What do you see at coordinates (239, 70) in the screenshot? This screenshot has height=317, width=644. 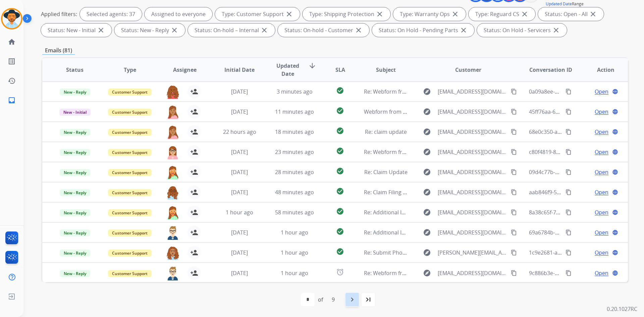 I see `span: Initial Date` at bounding box center [239, 70].